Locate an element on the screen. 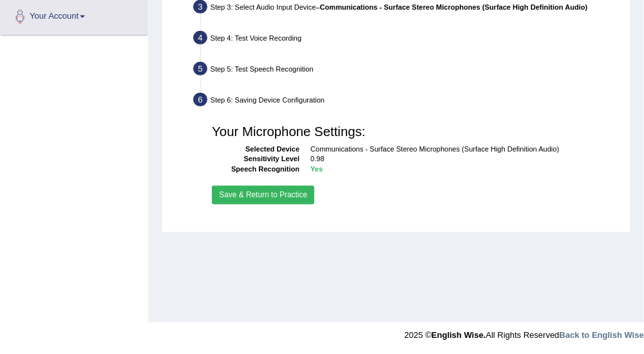 The image size is (644, 354). dd: 0.98 is located at coordinates (461, 159).